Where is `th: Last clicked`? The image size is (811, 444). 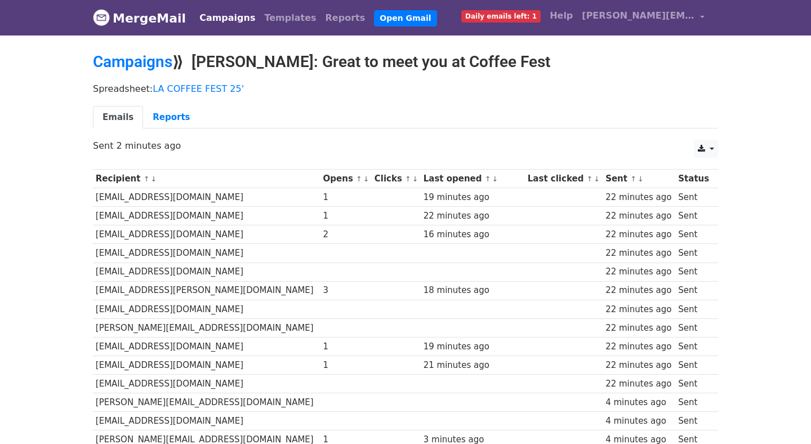
th: Last clicked is located at coordinates (564, 179).